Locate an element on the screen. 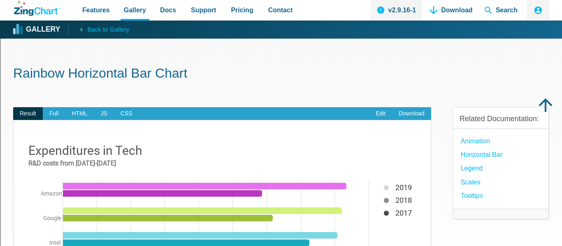 The height and width of the screenshot is (246, 562). strong: Gallery is located at coordinates (43, 30).